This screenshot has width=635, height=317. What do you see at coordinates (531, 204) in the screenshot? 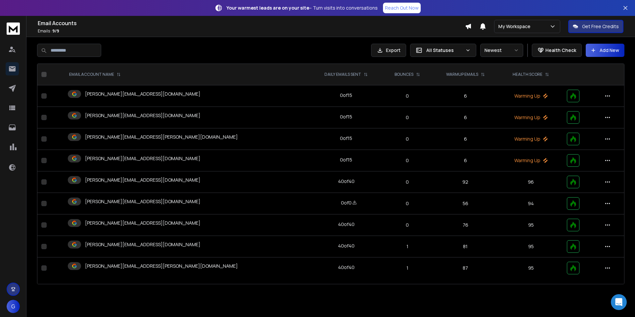
I see `td: 94` at bounding box center [531, 204].